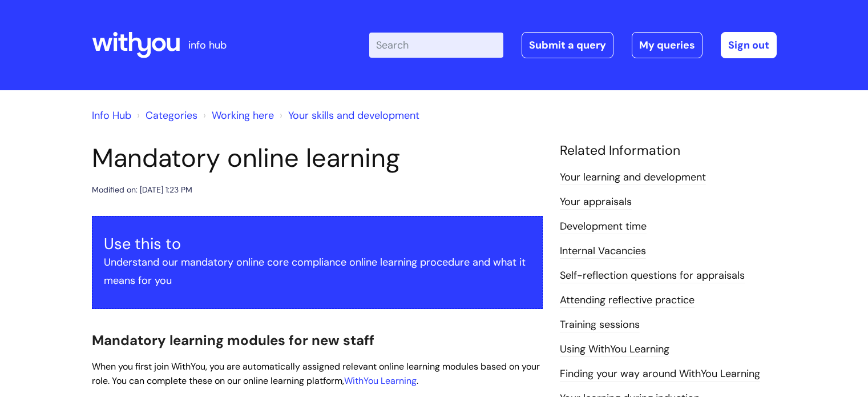  I want to click on span: Mandatory learning modules for new staff, so click(233, 339).